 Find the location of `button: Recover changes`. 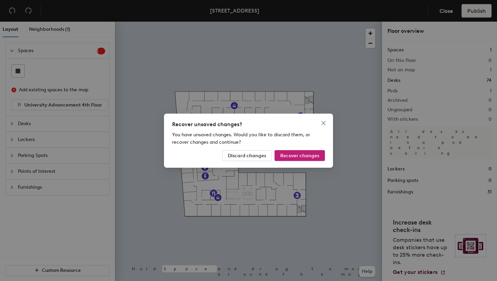

button: Recover changes is located at coordinates (299, 155).